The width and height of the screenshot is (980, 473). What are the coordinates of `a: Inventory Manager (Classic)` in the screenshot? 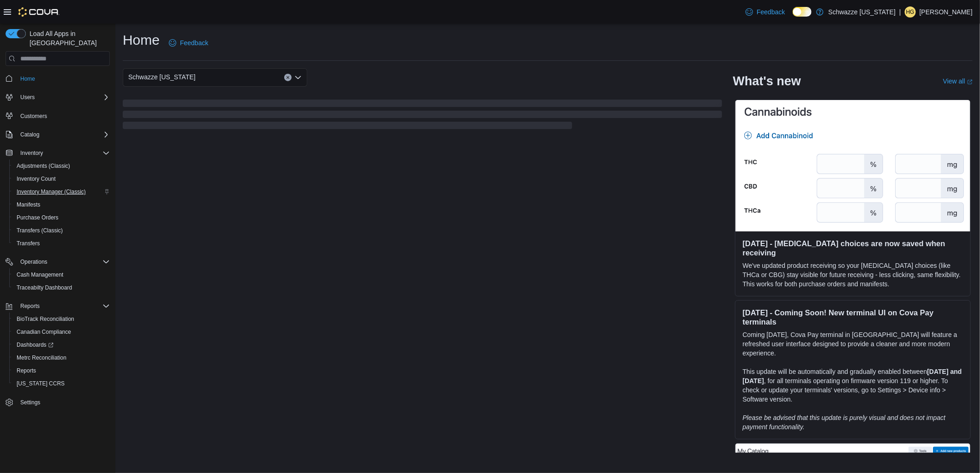 It's located at (51, 192).